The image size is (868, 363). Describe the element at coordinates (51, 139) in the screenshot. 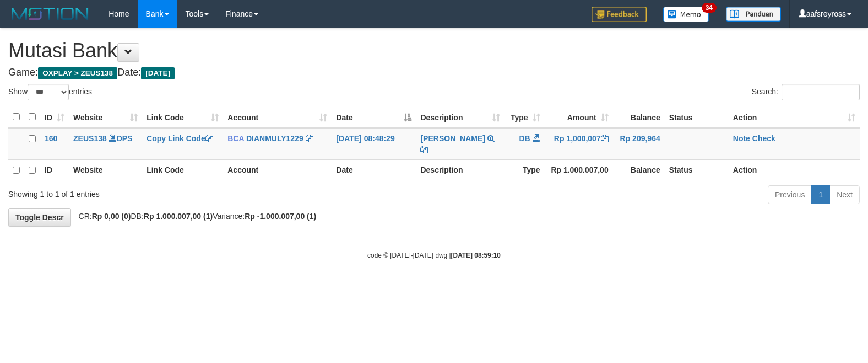

I see `span: 160` at that location.